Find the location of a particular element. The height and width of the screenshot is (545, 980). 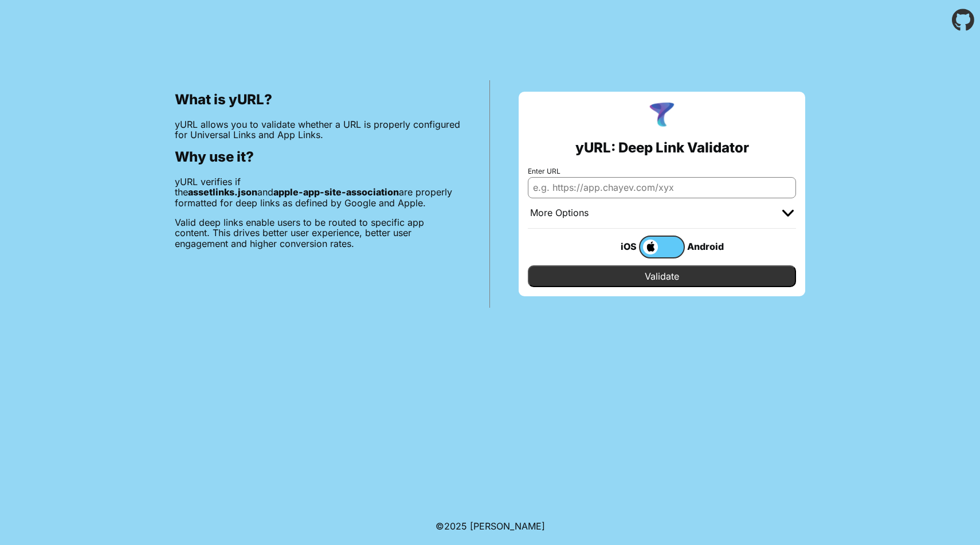

h2: Why use it? is located at coordinates (318, 157).